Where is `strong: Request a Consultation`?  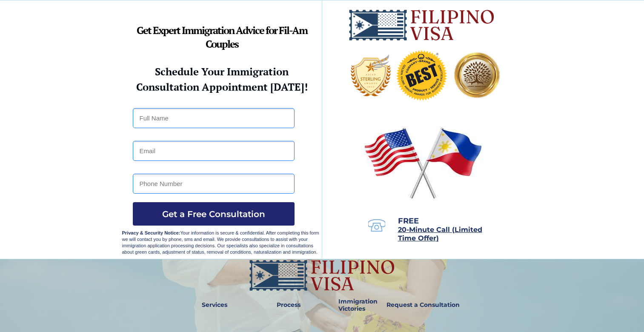 strong: Request a Consultation is located at coordinates (423, 305).